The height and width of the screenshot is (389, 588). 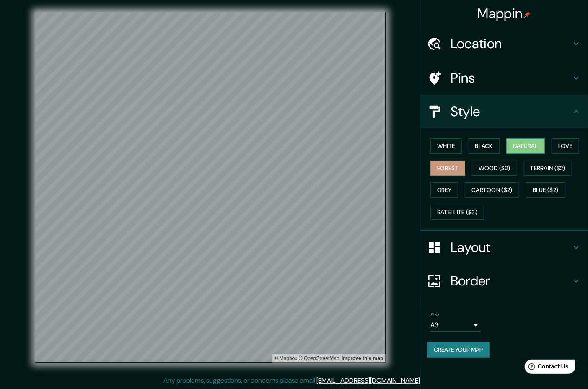 I want to click on a: Map feedback, so click(x=362, y=358).